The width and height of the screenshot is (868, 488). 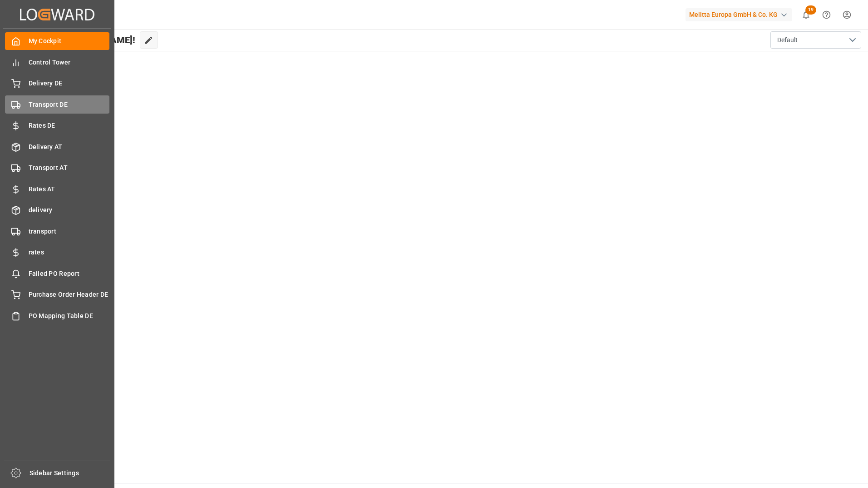 I want to click on span: Purchase Order Header DE, so click(x=69, y=294).